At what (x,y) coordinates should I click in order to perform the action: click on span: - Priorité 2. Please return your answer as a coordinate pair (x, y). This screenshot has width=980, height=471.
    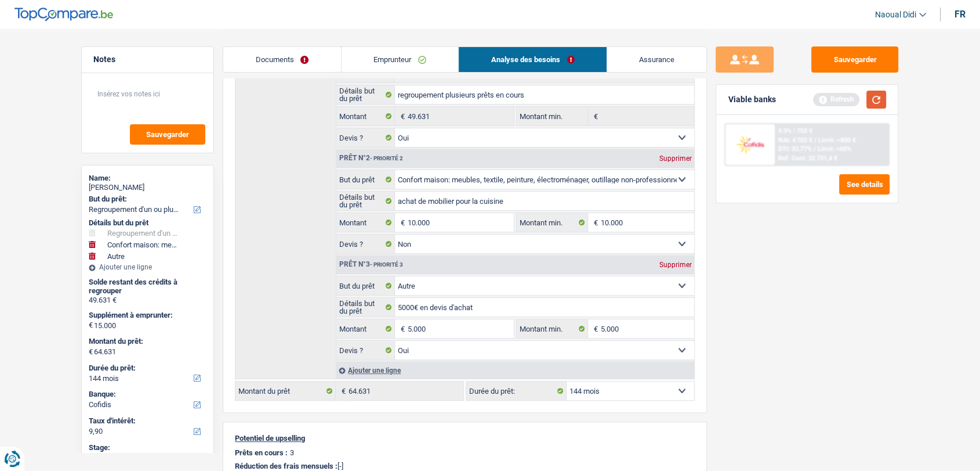
    Looking at the image, I should click on (387, 158).